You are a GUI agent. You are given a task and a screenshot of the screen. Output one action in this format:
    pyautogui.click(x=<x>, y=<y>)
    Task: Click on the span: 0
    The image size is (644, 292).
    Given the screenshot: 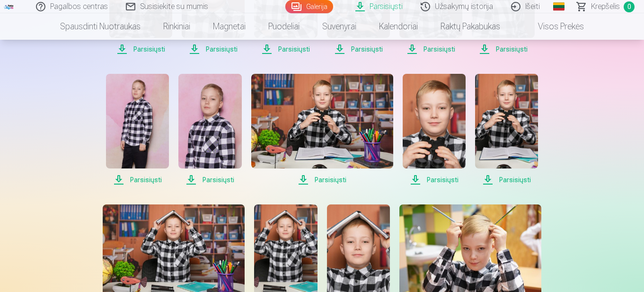 What is the action you would take?
    pyautogui.click(x=629, y=6)
    